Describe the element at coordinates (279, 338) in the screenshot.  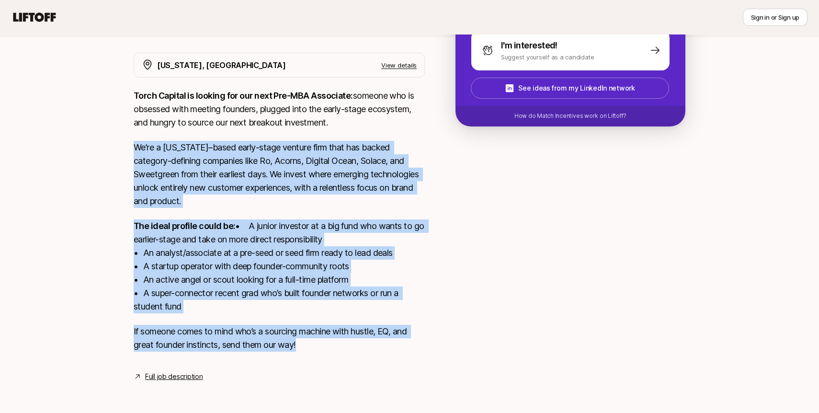
I see `p: If someone comes to mind who’s a sourcing machine with hustle, EQ, and great founder instincts, s...` at that location.